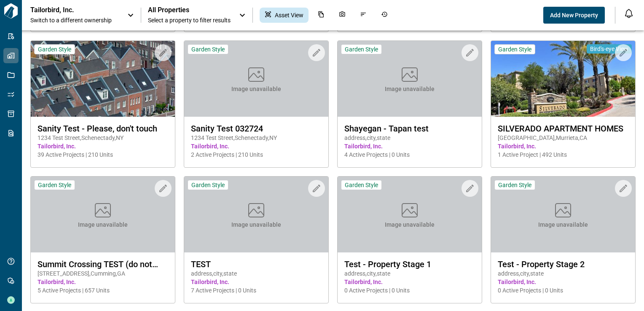 This screenshot has width=644, height=311. What do you see at coordinates (75, 21) in the screenshot?
I see `span: Switch to a different ownership` at bounding box center [75, 21].